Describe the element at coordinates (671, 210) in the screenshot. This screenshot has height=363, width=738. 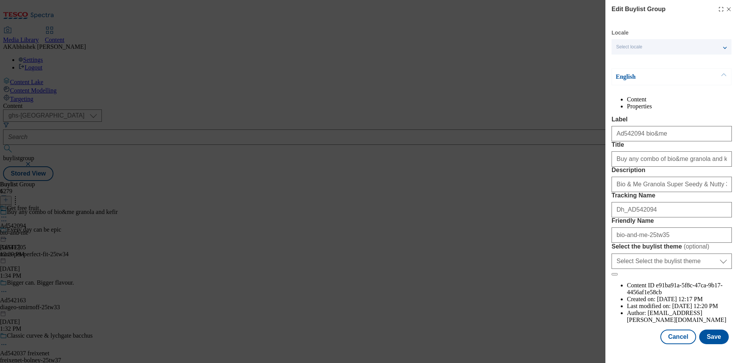
I see `input: Enter Tracking Name` at that location.